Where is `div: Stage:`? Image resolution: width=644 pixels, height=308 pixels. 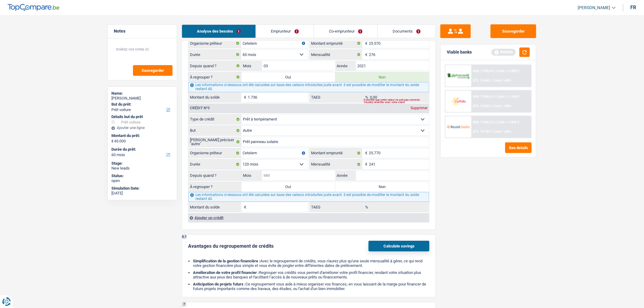 div: Stage: is located at coordinates (142, 163).